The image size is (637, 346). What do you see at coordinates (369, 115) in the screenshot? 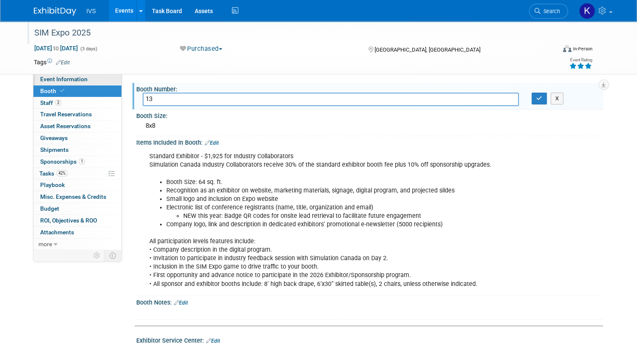
I see `div: Booth Size:` at bounding box center [369, 115].